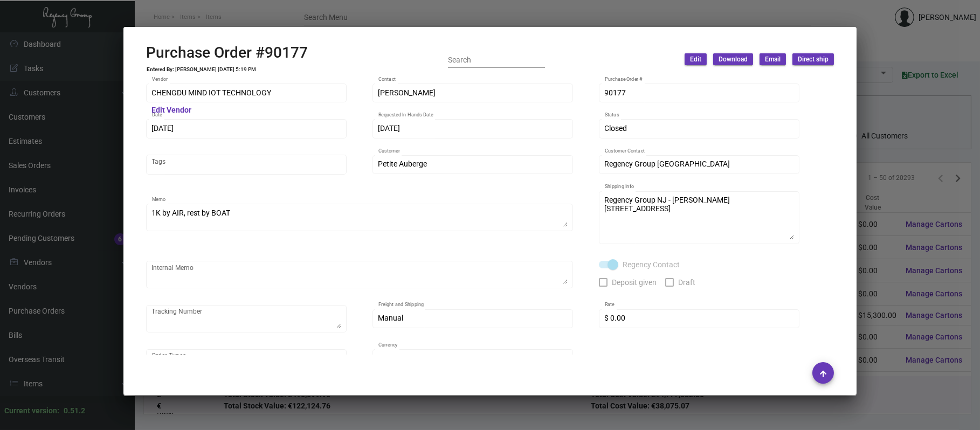 The width and height of the screenshot is (980, 430). What do you see at coordinates (772, 59) in the screenshot?
I see `span: Email` at bounding box center [772, 59].